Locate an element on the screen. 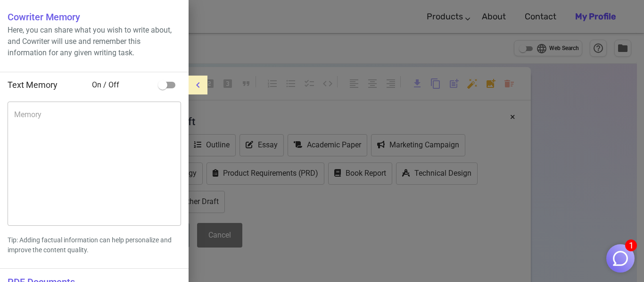  img: Close chat is located at coordinates (620, 258).